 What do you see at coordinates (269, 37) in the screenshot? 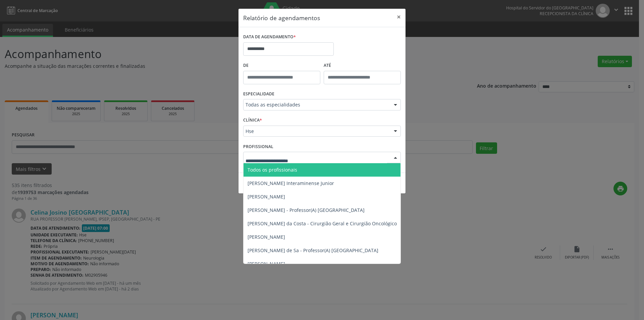
I see `label: DATA DE AGENDAMENTO` at bounding box center [269, 37].